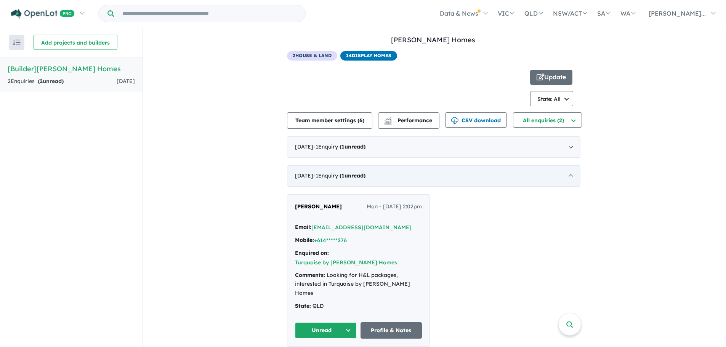 The height and width of the screenshot is (347, 726). What do you see at coordinates (210, 13) in the screenshot?
I see `input: Try estate name, suburb, builder or developer` at bounding box center [210, 13].